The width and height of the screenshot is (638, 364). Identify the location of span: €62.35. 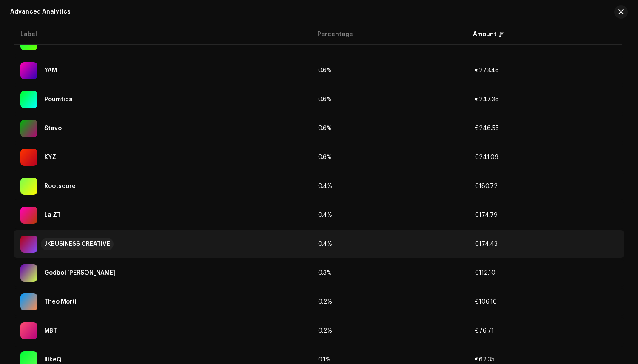
(484, 360).